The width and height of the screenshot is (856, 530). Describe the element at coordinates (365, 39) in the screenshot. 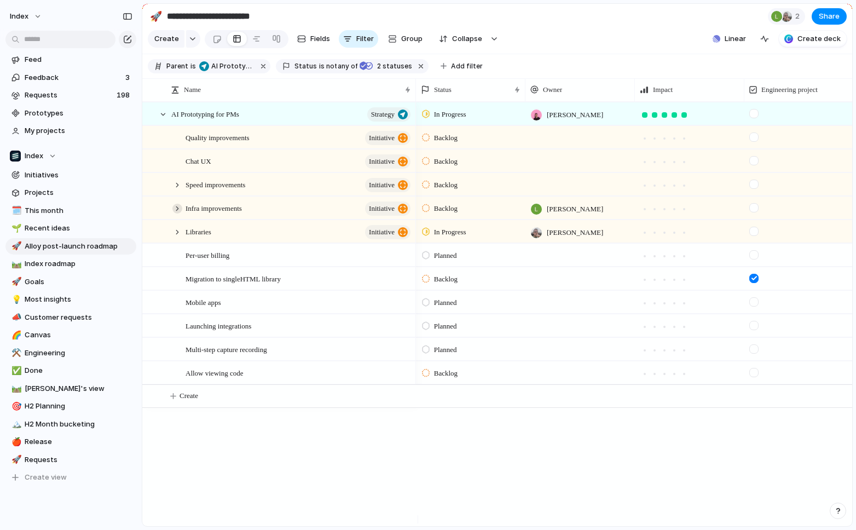

I see `span: Filter` at that location.